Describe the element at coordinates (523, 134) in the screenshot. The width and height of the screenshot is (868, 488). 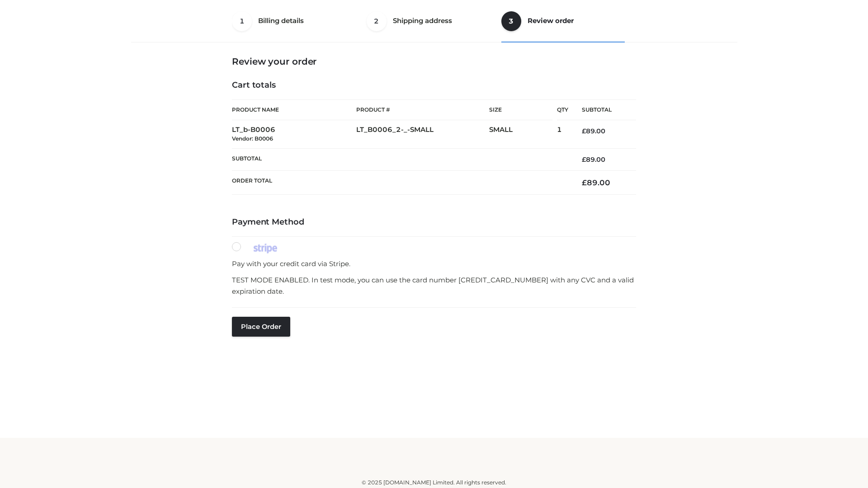
I see `td: SMALL` at that location.